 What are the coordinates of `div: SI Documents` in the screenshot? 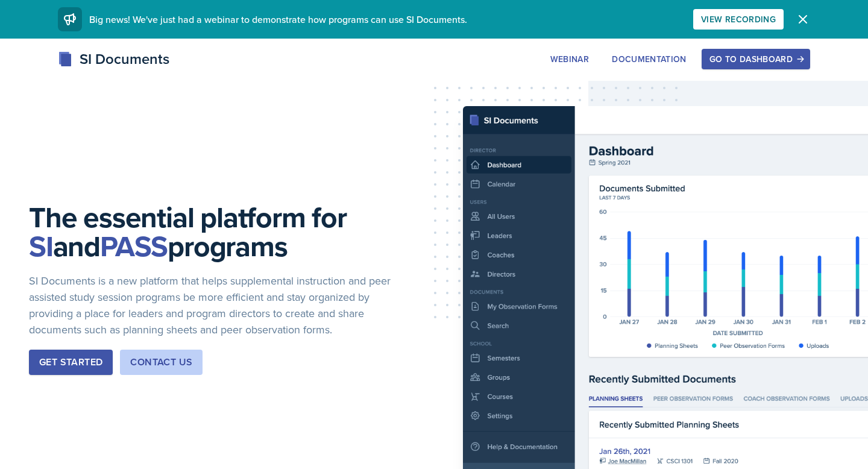 It's located at (113, 59).